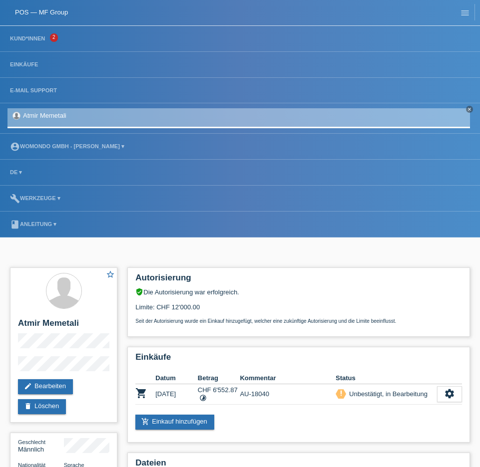  Describe the element at coordinates (41, 12) in the screenshot. I see `a: POS — MF Group` at that location.